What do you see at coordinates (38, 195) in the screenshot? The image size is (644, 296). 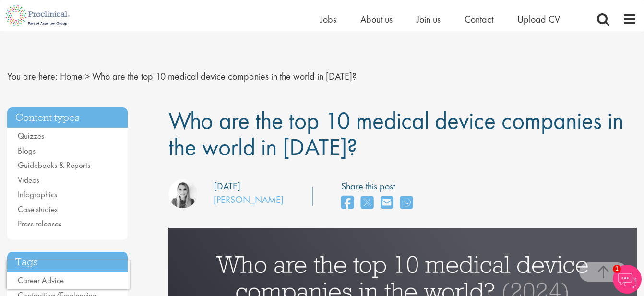 I see `a: Infographics` at bounding box center [38, 195].